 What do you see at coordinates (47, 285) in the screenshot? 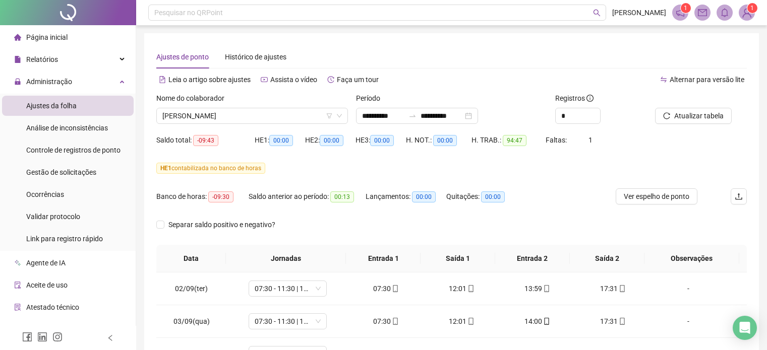
I see `span: Aceite de uso` at bounding box center [47, 285].